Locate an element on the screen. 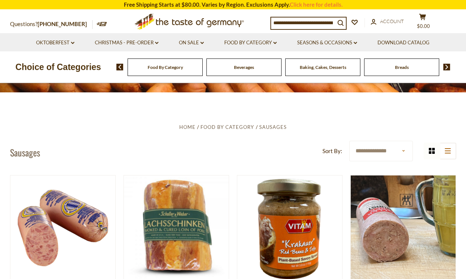 The height and width of the screenshot is (279, 466). a: On Sale is located at coordinates (191, 43).